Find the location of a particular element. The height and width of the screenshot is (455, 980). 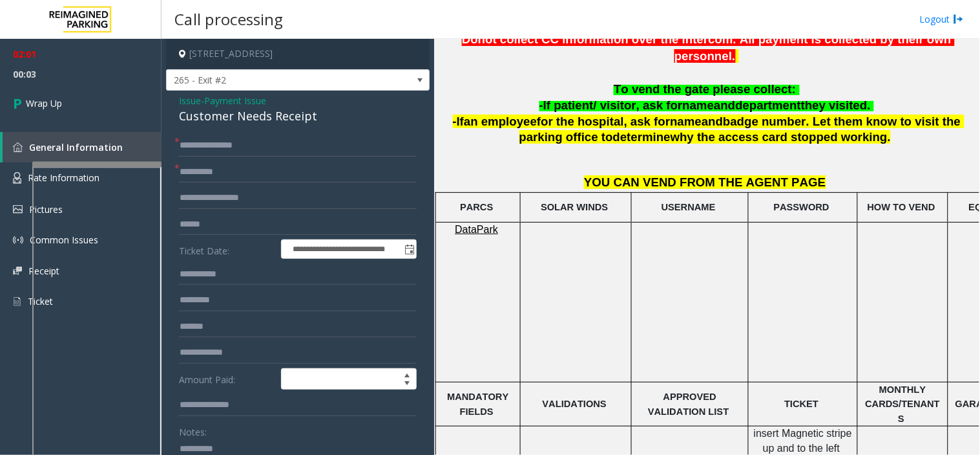

span: MONTHLY CARDS/TENANTS is located at coordinates (903, 404).